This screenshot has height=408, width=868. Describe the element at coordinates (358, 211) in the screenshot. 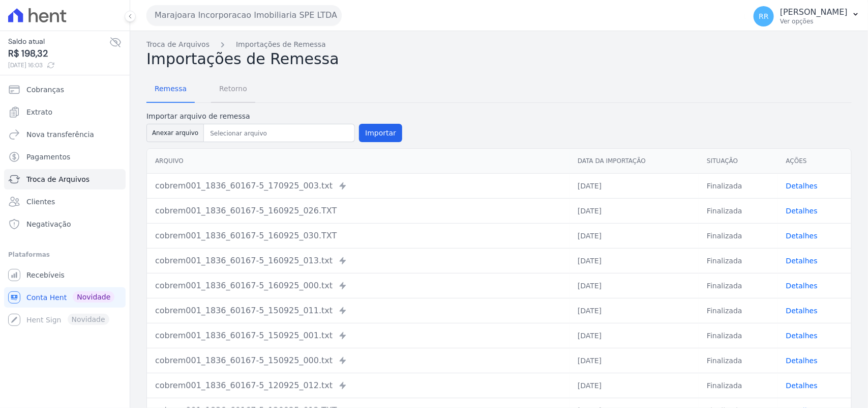

I see `div: cobrem001_1836_60167-5_160925_026.TXT` at that location.